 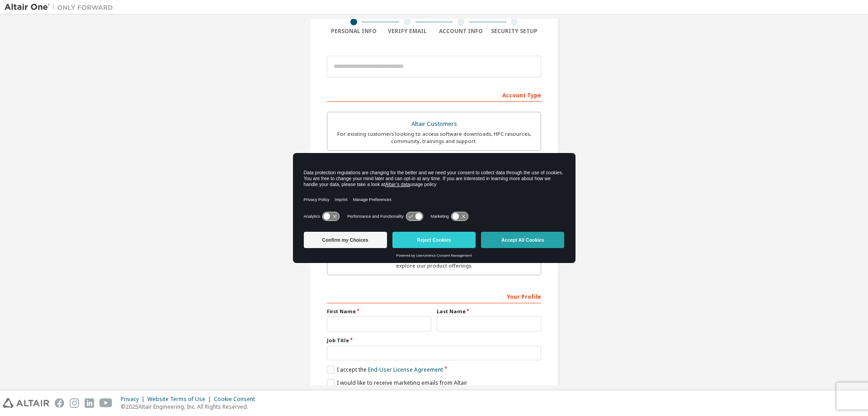 What do you see at coordinates (385, 369) in the screenshot?
I see `label: I accept the` at bounding box center [385, 369].